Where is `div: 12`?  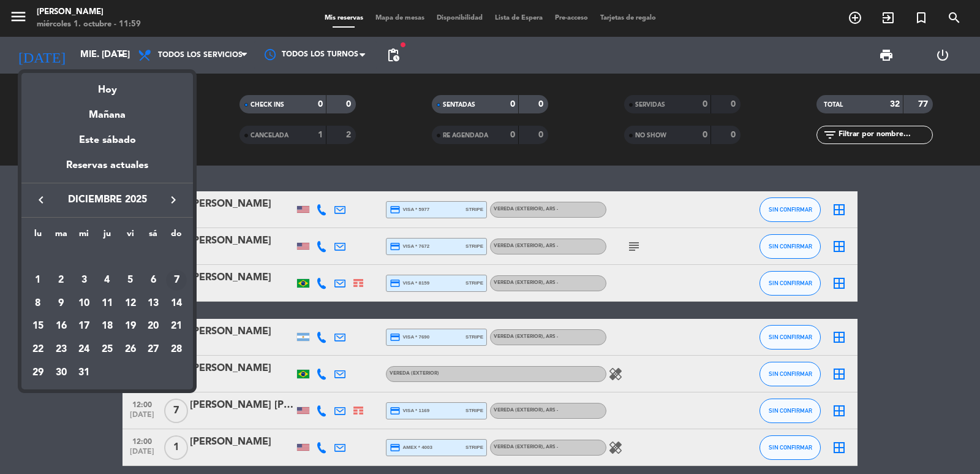 div: 12 is located at coordinates (130, 304).